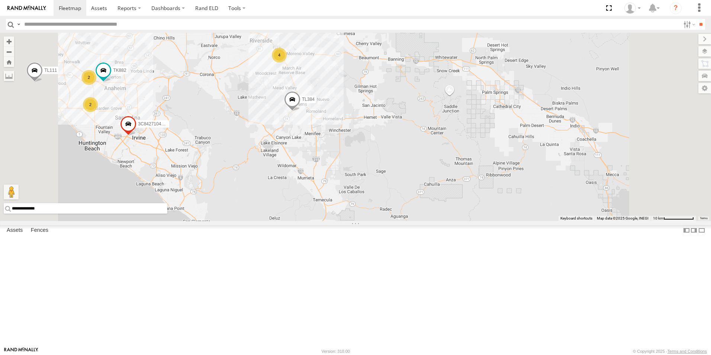 The height and width of the screenshot is (355, 711). Describe the element at coordinates (702, 230) in the screenshot. I see `label: Hide Summary Table` at that location.